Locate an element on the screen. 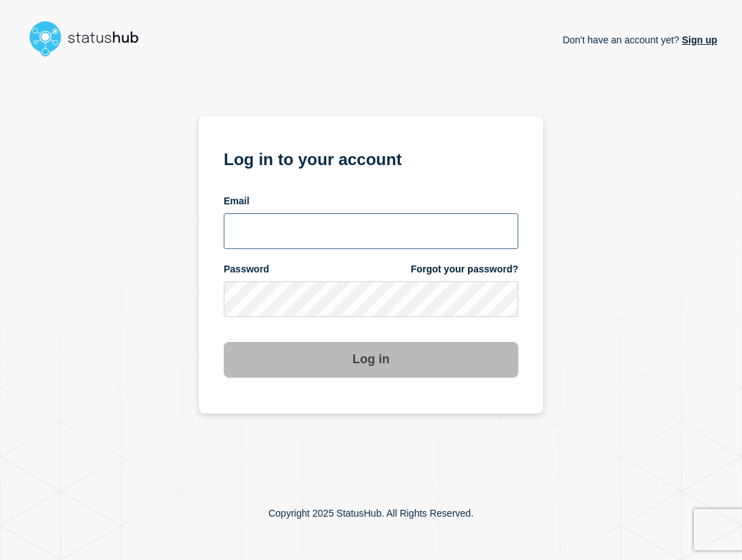  h1: Log in to your account is located at coordinates (371, 158).